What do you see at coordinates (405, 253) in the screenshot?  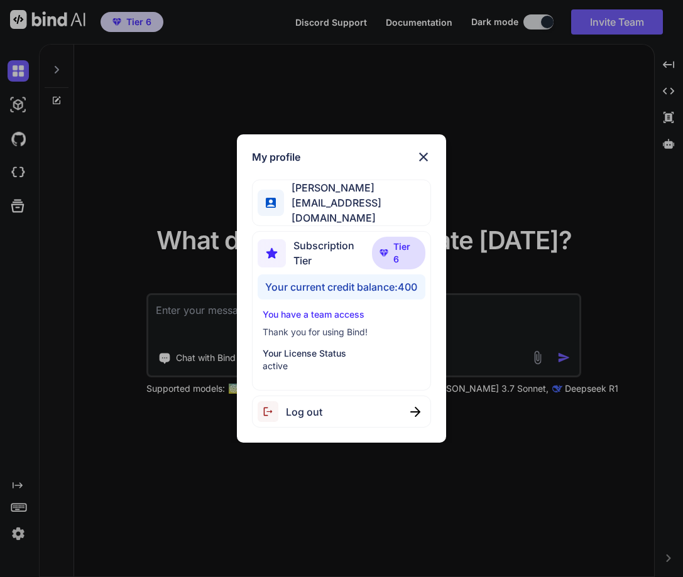 I see `span: Tier 6` at bounding box center [405, 253].